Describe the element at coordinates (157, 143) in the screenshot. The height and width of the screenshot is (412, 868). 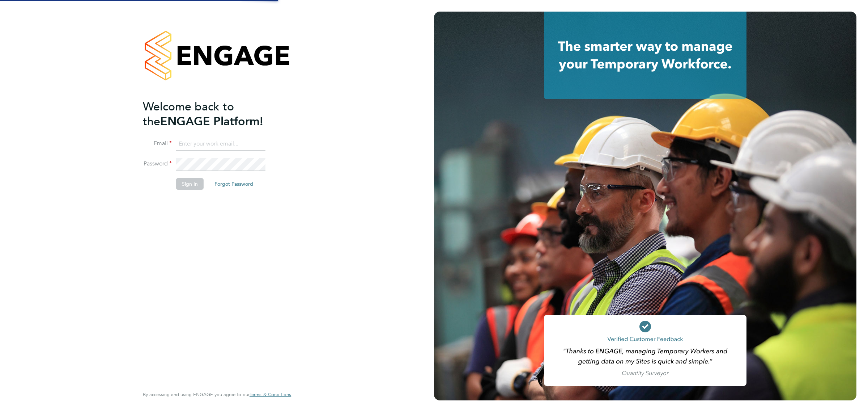
I see `label: Email` at that location.